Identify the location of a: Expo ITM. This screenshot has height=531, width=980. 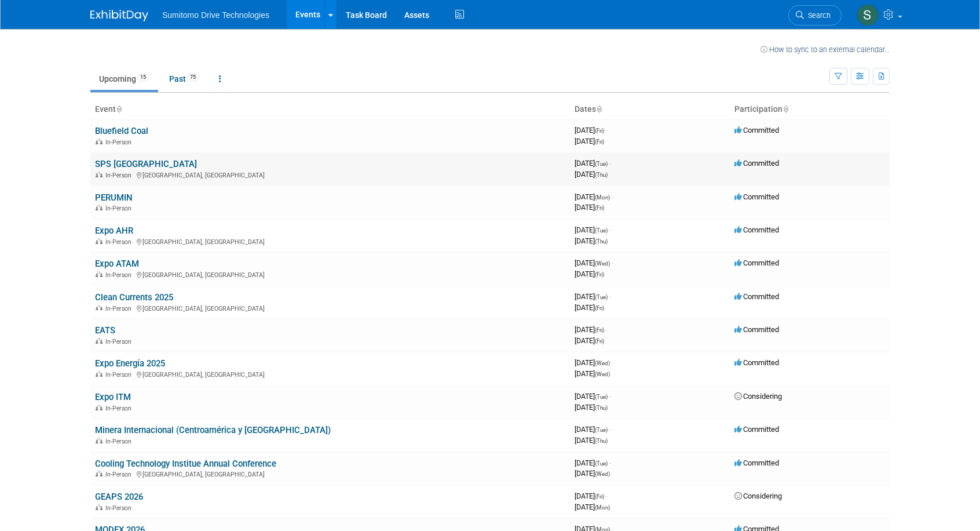
(113, 397).